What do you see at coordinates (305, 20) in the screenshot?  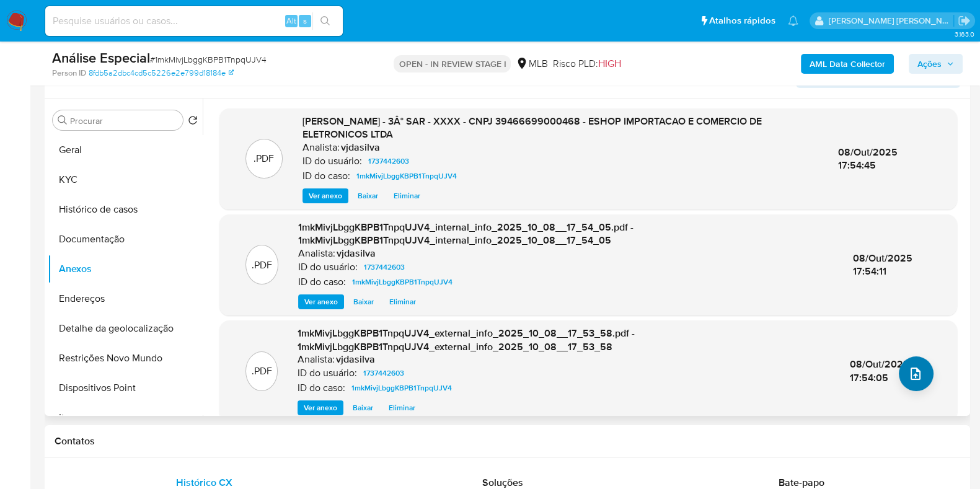 I see `span: s` at bounding box center [305, 20].